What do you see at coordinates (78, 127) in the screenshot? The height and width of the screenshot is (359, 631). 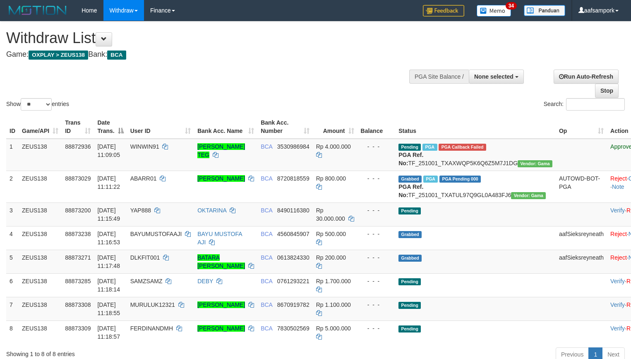 I see `th: Trans ID: activate to sort column ascending` at bounding box center [78, 127].